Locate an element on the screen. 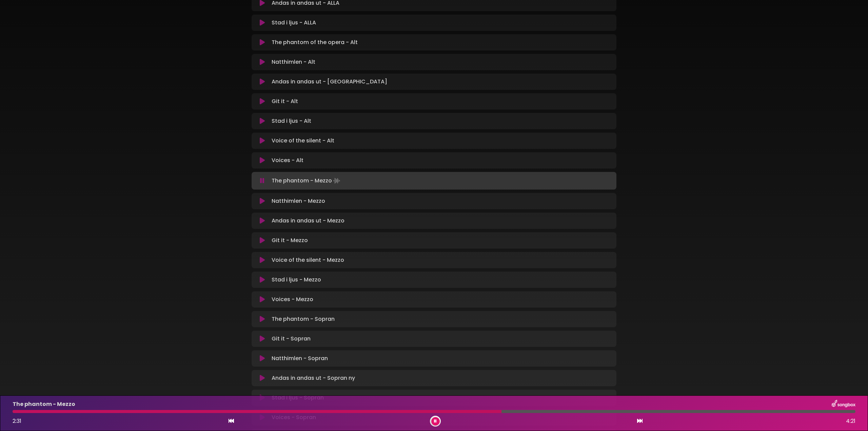 Image resolution: width=868 pixels, height=431 pixels. p: Voice of the silent - Mezzo is located at coordinates (308, 260).